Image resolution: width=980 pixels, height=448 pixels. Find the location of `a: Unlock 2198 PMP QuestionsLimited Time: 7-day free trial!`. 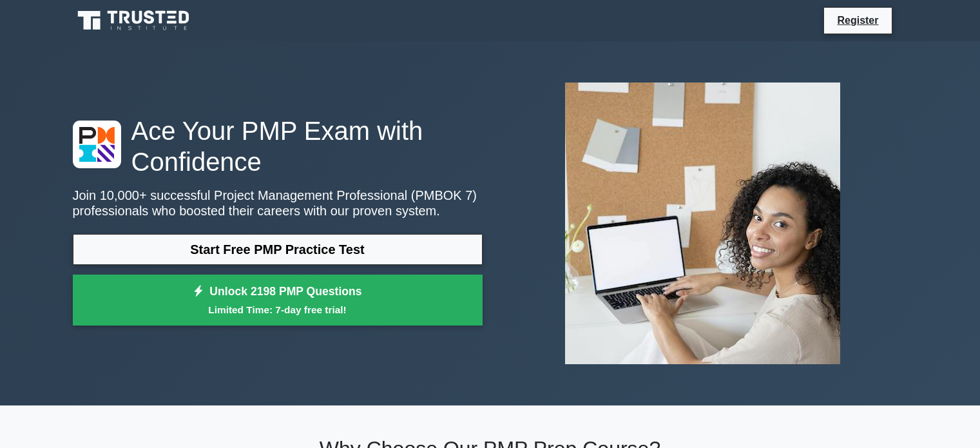

a: Unlock 2198 PMP QuestionsLimited Time: 7-day free trial! is located at coordinates (278, 301).